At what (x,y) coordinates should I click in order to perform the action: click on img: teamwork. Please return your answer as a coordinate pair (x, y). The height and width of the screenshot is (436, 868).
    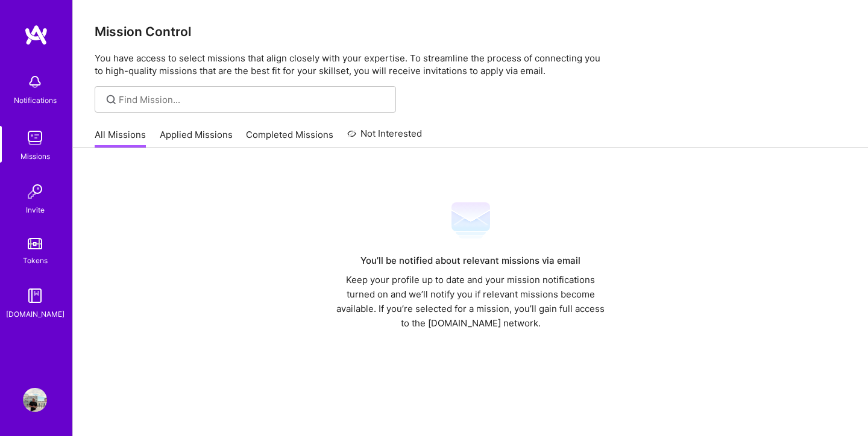
    Looking at the image, I should click on (35, 138).